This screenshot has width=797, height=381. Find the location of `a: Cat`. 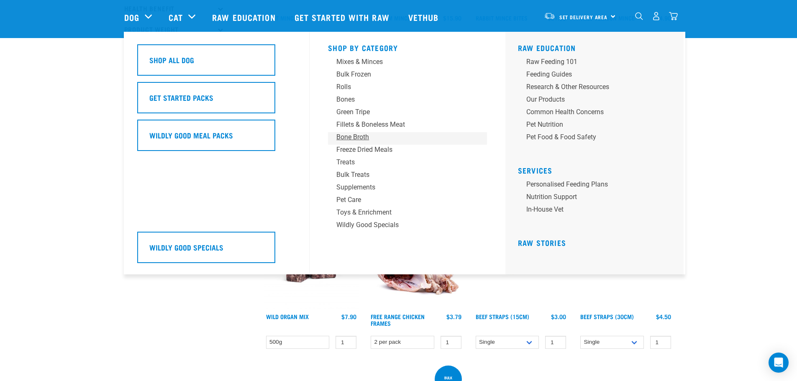

a: Cat is located at coordinates (176, 17).